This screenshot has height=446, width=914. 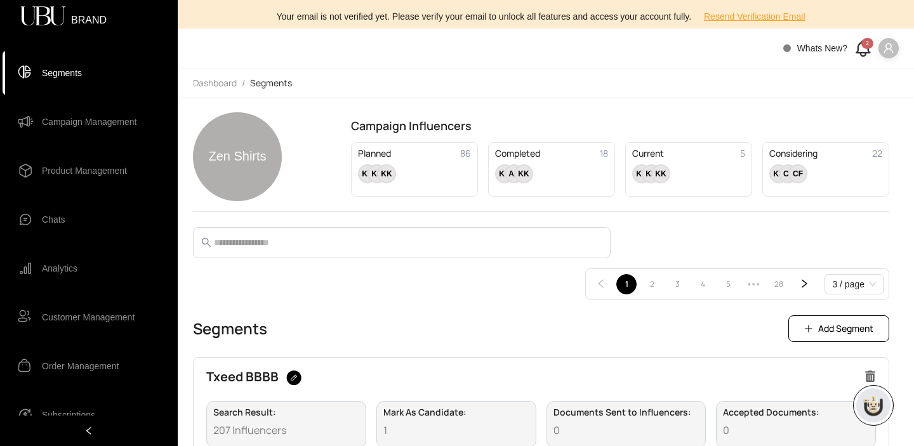 I want to click on span: Order Management, so click(x=80, y=366).